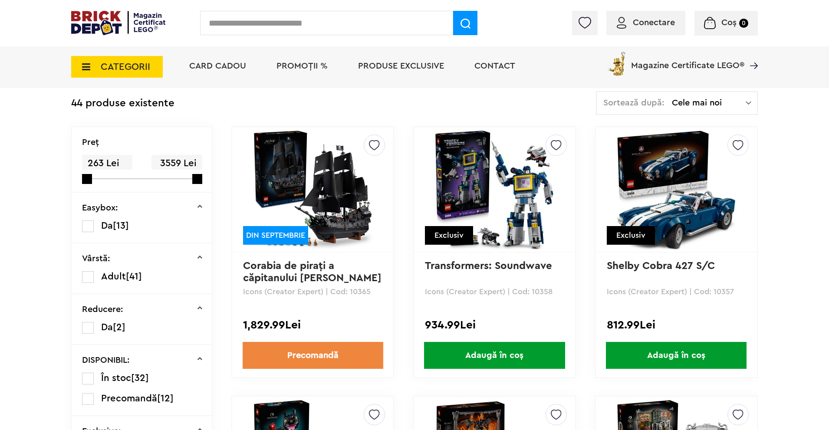 The height and width of the screenshot is (430, 829). Describe the element at coordinates (302, 66) in the screenshot. I see `span: PROMOȚII %` at that location.